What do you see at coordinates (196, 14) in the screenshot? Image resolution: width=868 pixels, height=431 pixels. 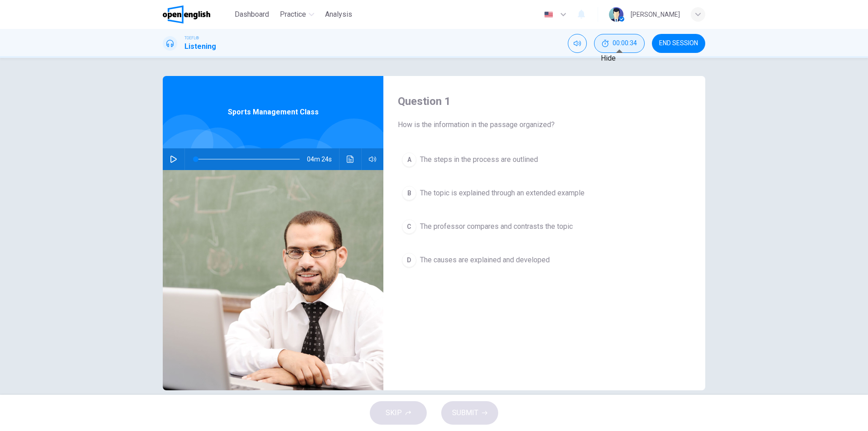 I see `a: OpenEnglish logo` at bounding box center [196, 14].